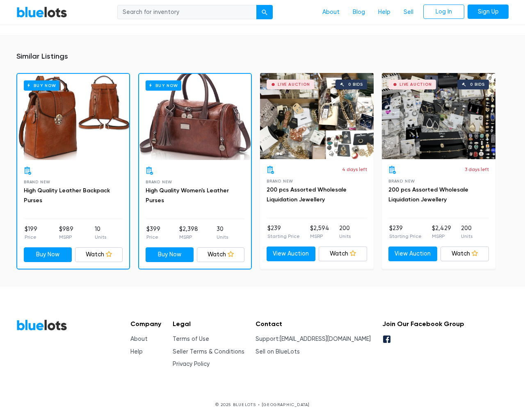  What do you see at coordinates (313, 323) in the screenshot?
I see `h5: Contact` at bounding box center [313, 323].